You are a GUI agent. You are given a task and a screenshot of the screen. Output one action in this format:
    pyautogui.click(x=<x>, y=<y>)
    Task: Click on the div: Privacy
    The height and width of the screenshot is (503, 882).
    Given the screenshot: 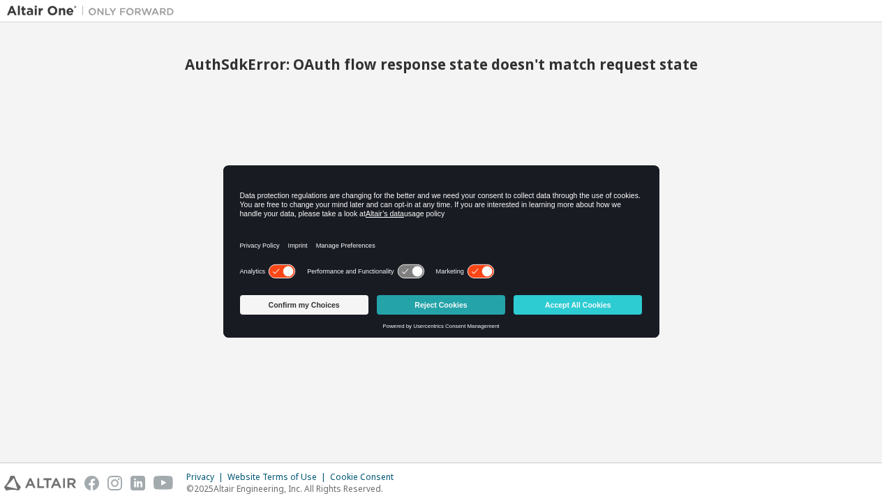 What is the action you would take?
    pyautogui.click(x=206, y=477)
    